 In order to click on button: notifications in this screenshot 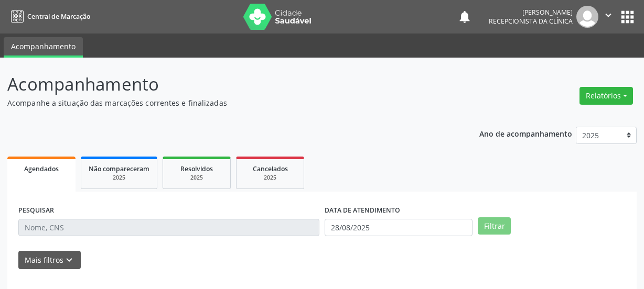, I will do `click(464, 17)`.